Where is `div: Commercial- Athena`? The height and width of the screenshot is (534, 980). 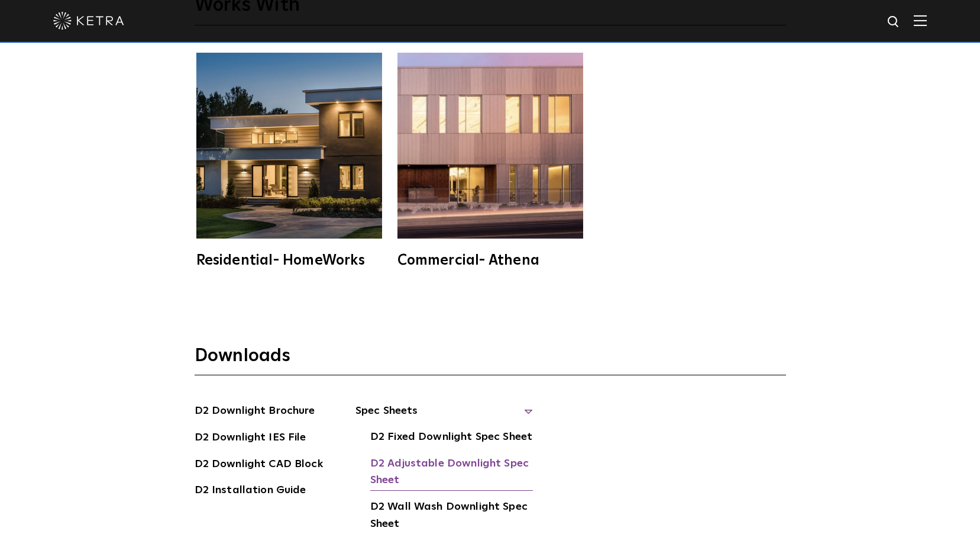
div: Commercial- Athena is located at coordinates (490, 261).